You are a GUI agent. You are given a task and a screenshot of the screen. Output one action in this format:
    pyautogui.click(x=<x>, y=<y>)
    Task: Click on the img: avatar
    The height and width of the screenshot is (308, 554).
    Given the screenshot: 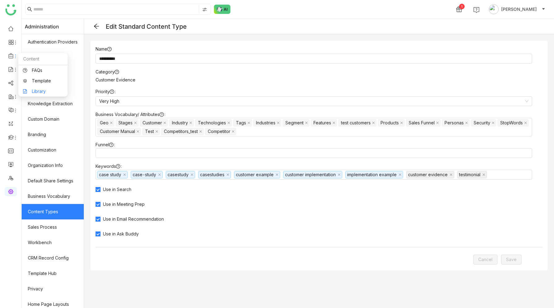 What is the action you would take?
    pyautogui.click(x=494, y=9)
    